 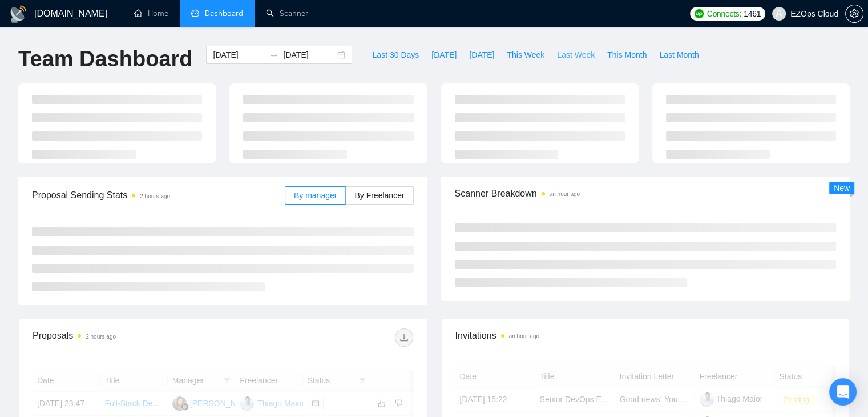 What do you see at coordinates (576, 55) in the screenshot?
I see `span: Last Week` at bounding box center [576, 55].